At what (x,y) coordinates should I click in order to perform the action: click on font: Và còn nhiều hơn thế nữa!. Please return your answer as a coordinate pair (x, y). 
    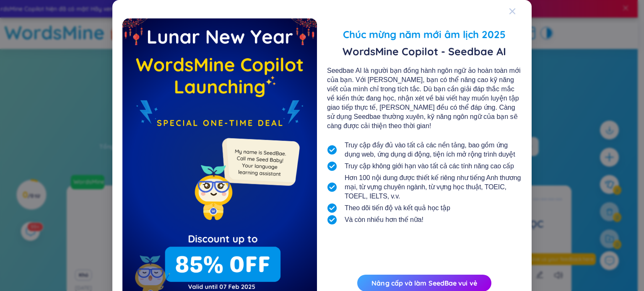
    Looking at the image, I should click on (384, 219).